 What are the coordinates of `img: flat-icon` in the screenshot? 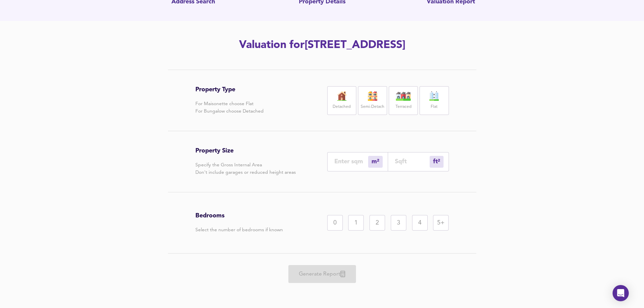 It's located at (434, 96).